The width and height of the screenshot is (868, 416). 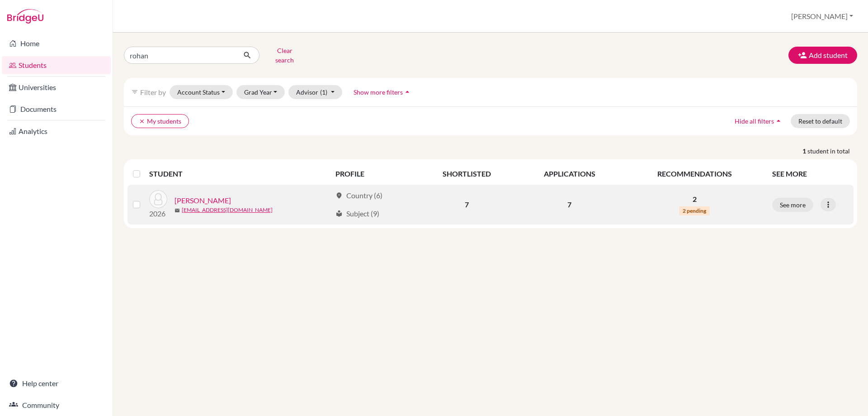 What do you see at coordinates (201, 91) in the screenshot?
I see `button: Account Status` at bounding box center [201, 91].